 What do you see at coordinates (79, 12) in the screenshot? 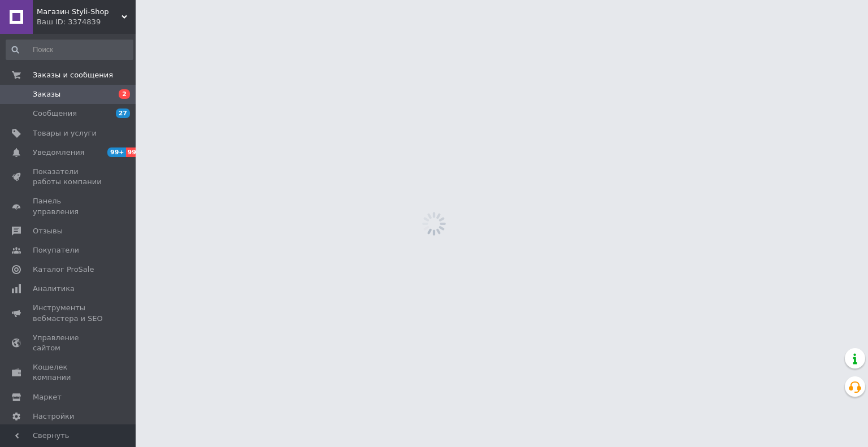
I see `span: Магазин Styli-Shop` at bounding box center [79, 12].